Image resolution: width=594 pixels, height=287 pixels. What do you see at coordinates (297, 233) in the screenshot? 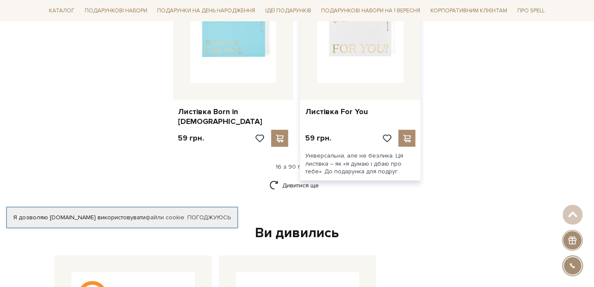
I see `div: Ви дивились` at bounding box center [297, 233].